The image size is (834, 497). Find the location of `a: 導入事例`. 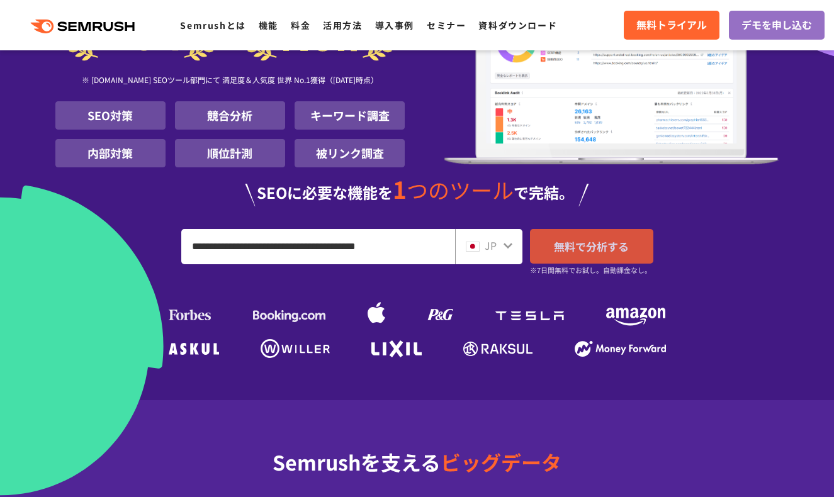

a: 導入事例 is located at coordinates (395, 25).